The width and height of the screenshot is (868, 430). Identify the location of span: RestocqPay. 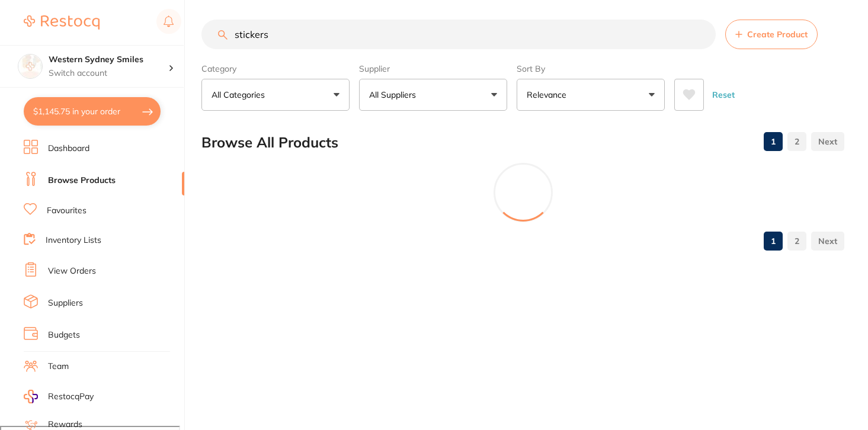
(71, 397).